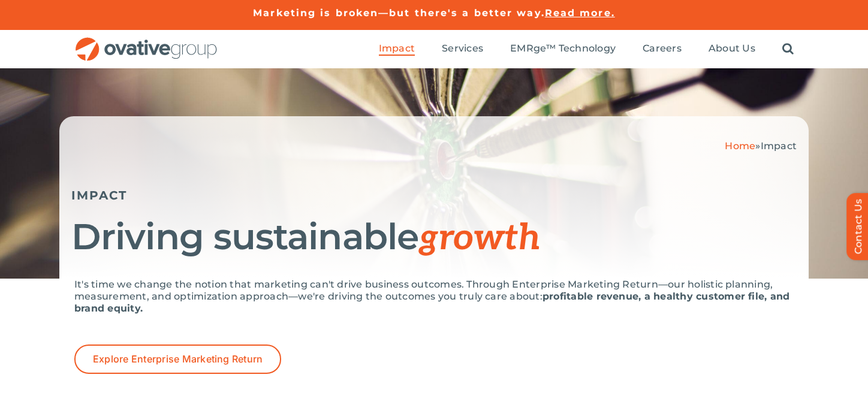  I want to click on span: EMRge™ Technology, so click(563, 49).